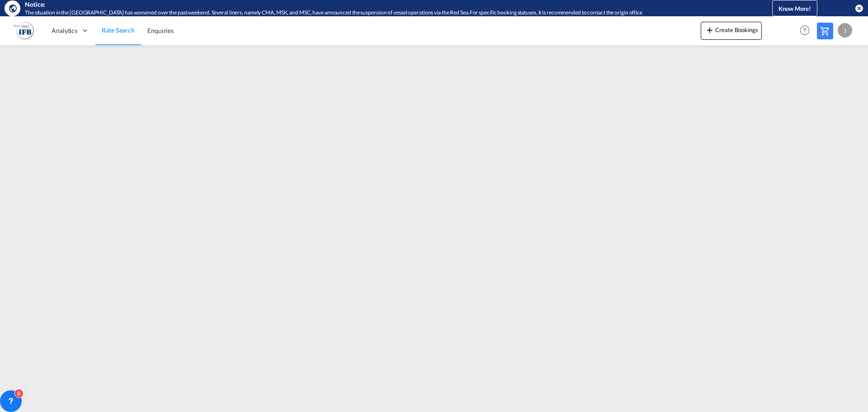  What do you see at coordinates (64, 31) in the screenshot?
I see `span: Analytics` at bounding box center [64, 31].